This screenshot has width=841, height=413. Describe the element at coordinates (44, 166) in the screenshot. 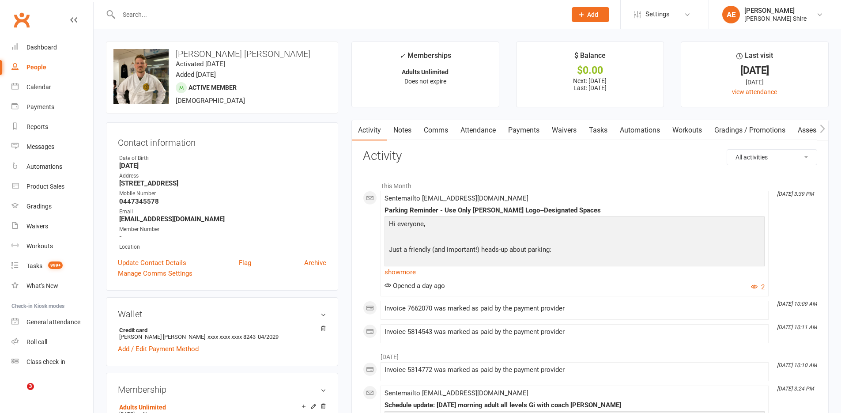

I see `div: Automations` at that location.